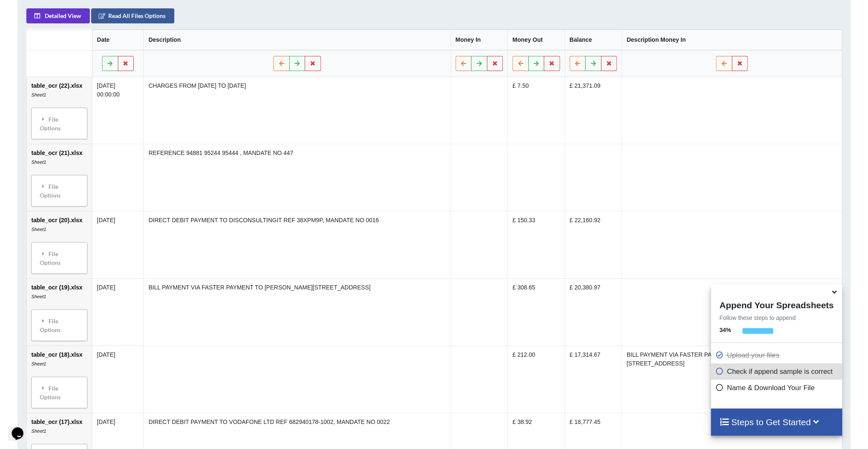 Image resolution: width=868 pixels, height=449 pixels. What do you see at coordinates (592, 378) in the screenshot?
I see `td: £ 17,314.67` at bounding box center [592, 378].